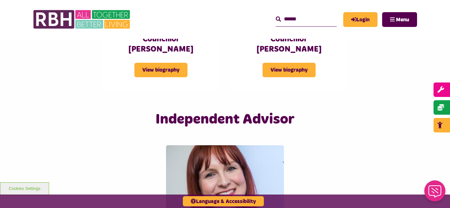  What do you see at coordinates (360, 19) in the screenshot?
I see `a: MyRBH` at bounding box center [360, 19].